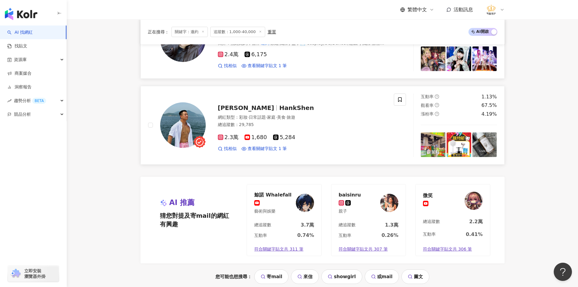  What do you see at coordinates (448, 249) in the screenshot?
I see `span: 符合關鍵字貼文共 306 筆` at bounding box center [448, 249].